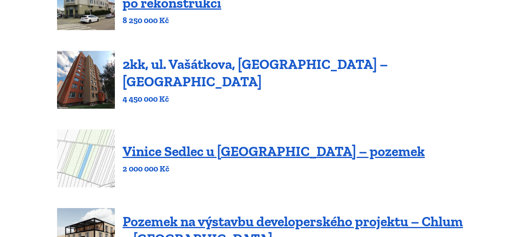  I want to click on p: 8 250 000 Kč, so click(293, 20).